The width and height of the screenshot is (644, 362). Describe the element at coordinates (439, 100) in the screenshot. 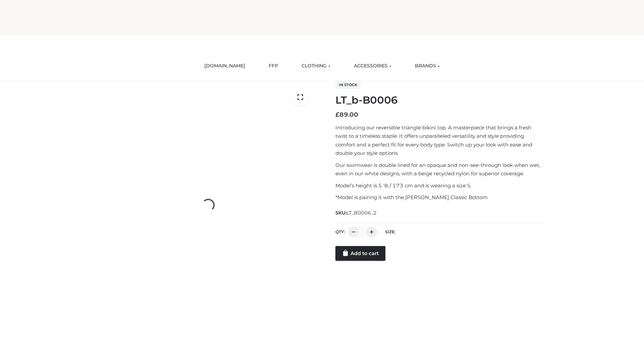

I see `h1: LT_b-B0006` at that location.